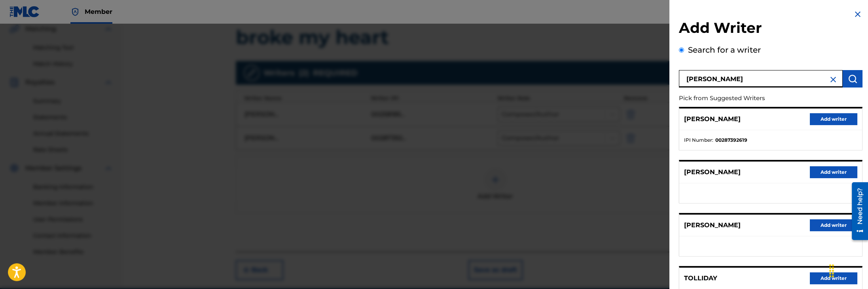  What do you see at coordinates (13, 33) in the screenshot?
I see `div: Open Resource Center` at bounding box center [13, 33].